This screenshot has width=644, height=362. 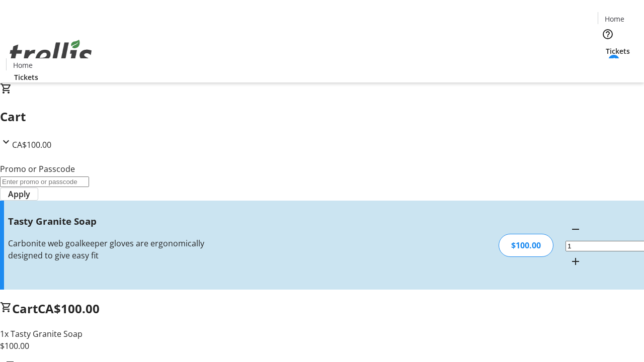 I want to click on div: Carbonite web goalkeeper gloves are ergonomically designed to give easy fit, so click(x=117, y=249).